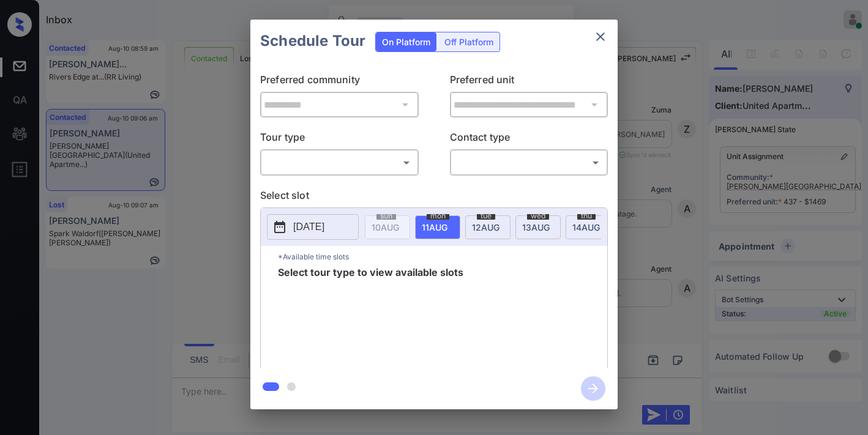 The width and height of the screenshot is (868, 435). I want to click on div: Off Platform, so click(469, 42).